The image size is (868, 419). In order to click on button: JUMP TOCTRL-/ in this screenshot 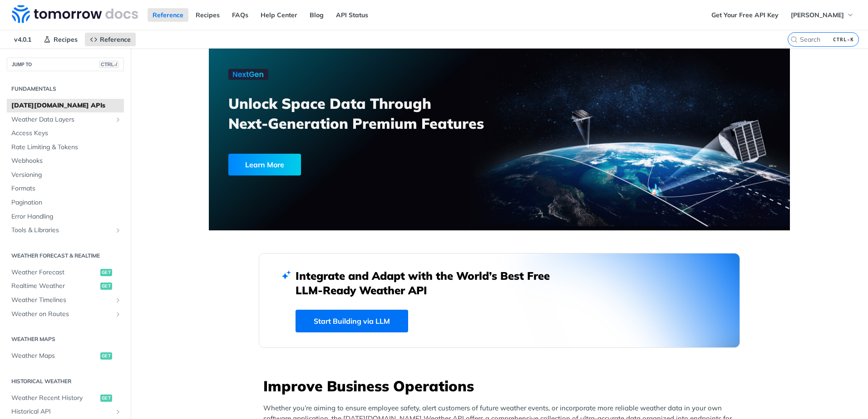, I will do `click(65, 65)`.